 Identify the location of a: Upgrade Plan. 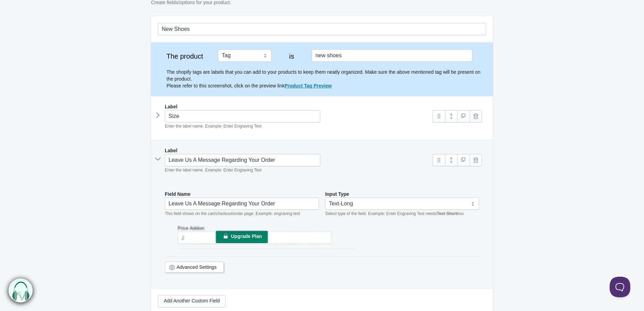
(242, 237).